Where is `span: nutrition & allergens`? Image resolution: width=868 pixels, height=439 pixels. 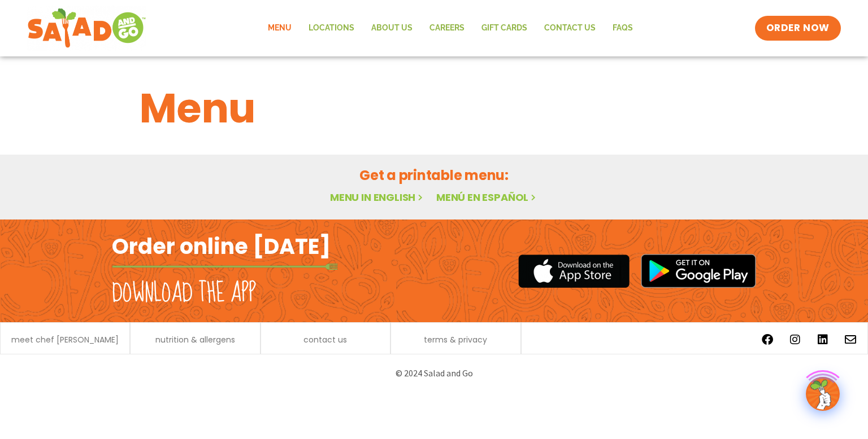
span: nutrition & allergens is located at coordinates (195, 340).